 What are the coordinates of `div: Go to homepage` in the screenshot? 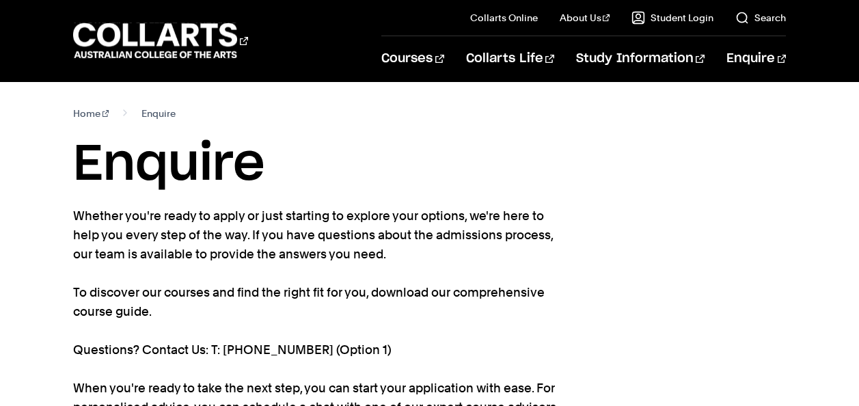 It's located at (161, 40).